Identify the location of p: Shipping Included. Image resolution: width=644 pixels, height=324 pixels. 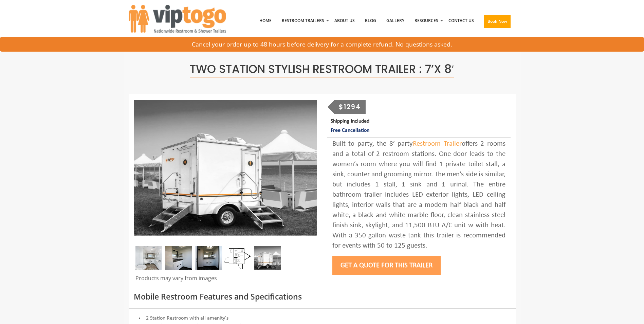
(420, 126).